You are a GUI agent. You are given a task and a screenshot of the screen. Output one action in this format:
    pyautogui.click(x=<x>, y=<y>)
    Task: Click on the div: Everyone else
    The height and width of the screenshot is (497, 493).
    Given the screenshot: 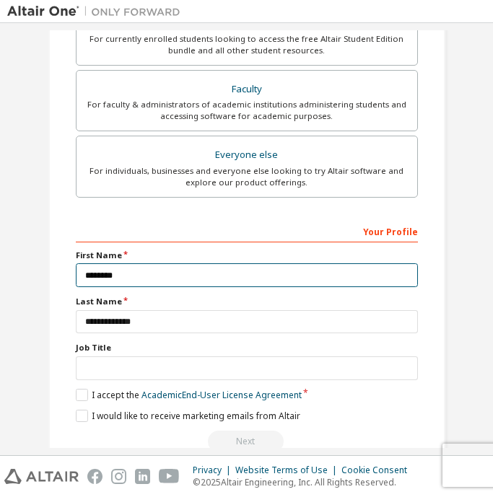 What is the action you would take?
    pyautogui.click(x=247, y=155)
    